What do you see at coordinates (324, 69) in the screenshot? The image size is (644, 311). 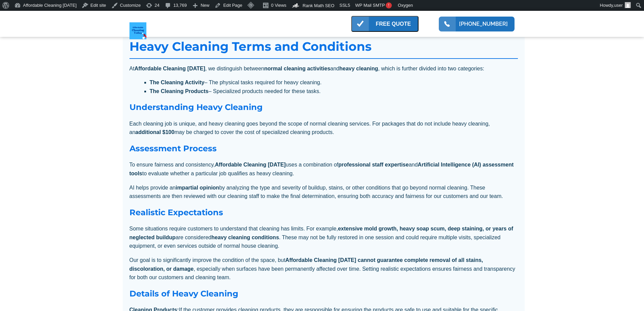 I see `p: At , we distinguish between and , which is further divided into two categories:` at bounding box center [324, 69].